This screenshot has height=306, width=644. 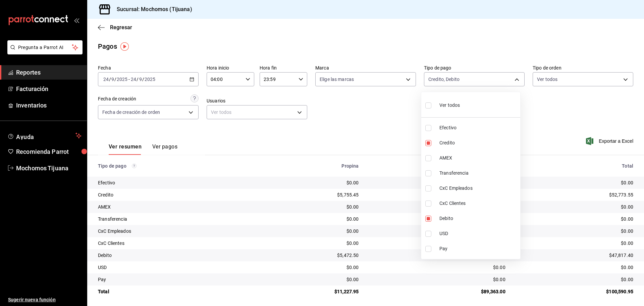 What do you see at coordinates (478, 203) in the screenshot?
I see `span: CxC Clientes` at bounding box center [478, 203].